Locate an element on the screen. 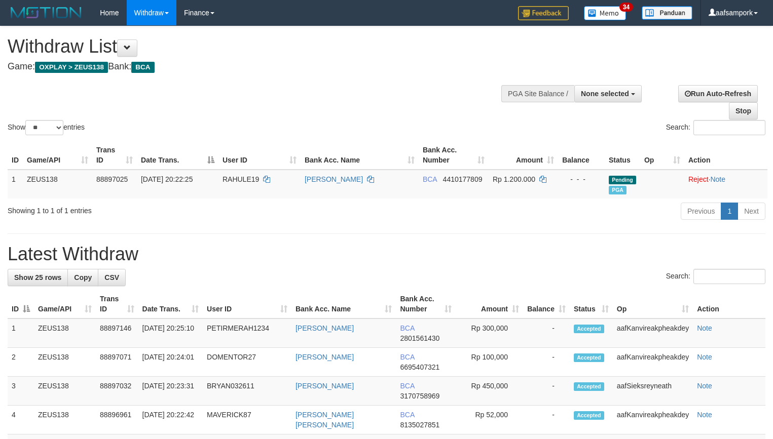 The width and height of the screenshot is (773, 439). img: MOTION_logo.png is located at coordinates (46, 13).